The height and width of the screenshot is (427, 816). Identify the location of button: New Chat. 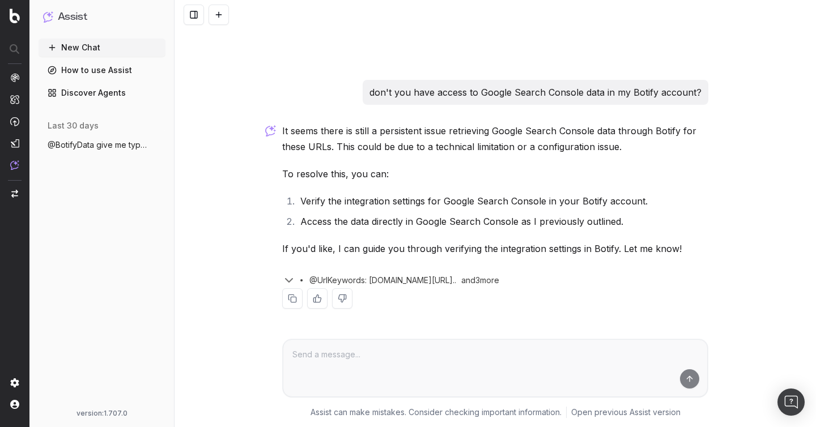
(102, 48).